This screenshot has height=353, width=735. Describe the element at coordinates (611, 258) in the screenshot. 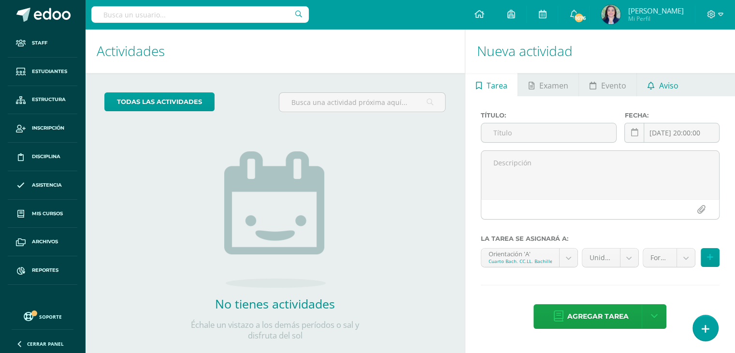

I see `a: Unidad 1` at that location.